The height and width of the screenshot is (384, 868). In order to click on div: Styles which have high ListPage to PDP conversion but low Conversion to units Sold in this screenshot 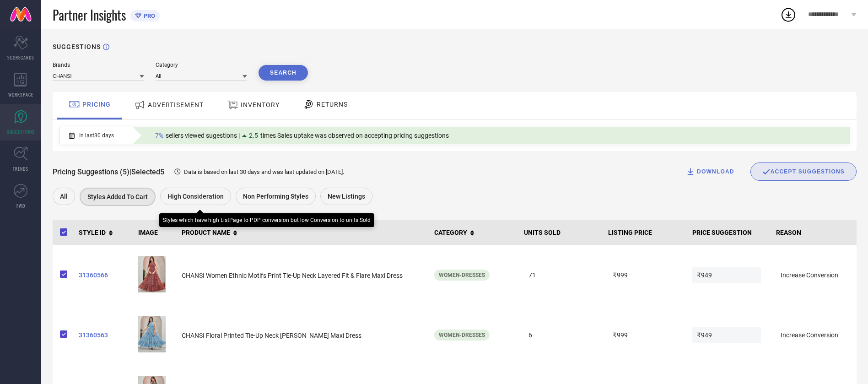, I will do `click(267, 220)`.